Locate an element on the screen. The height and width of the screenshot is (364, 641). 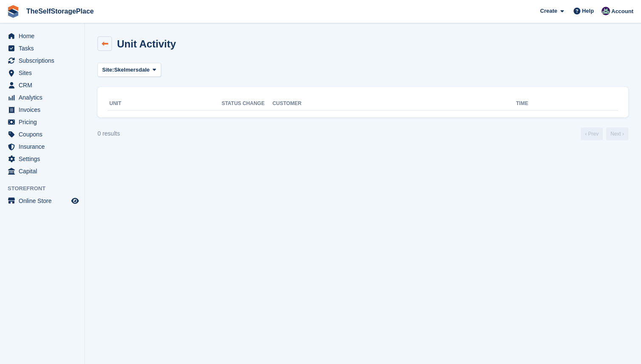
img: Sam is located at coordinates (605, 11).